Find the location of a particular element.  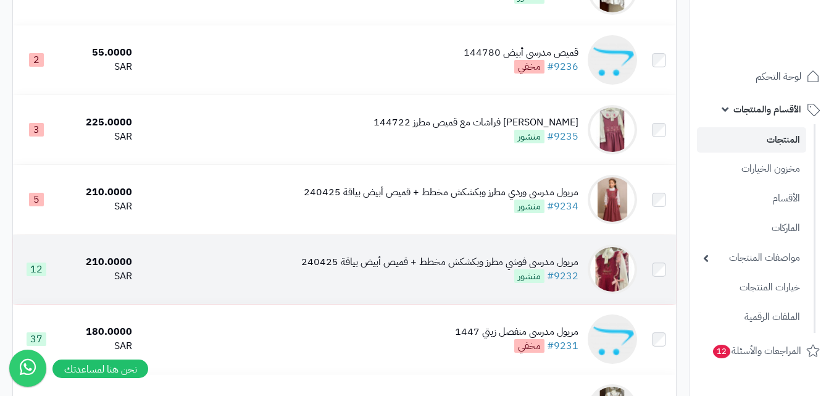

img: قميص مدرسي أبيض 144780 is located at coordinates (612, 60).